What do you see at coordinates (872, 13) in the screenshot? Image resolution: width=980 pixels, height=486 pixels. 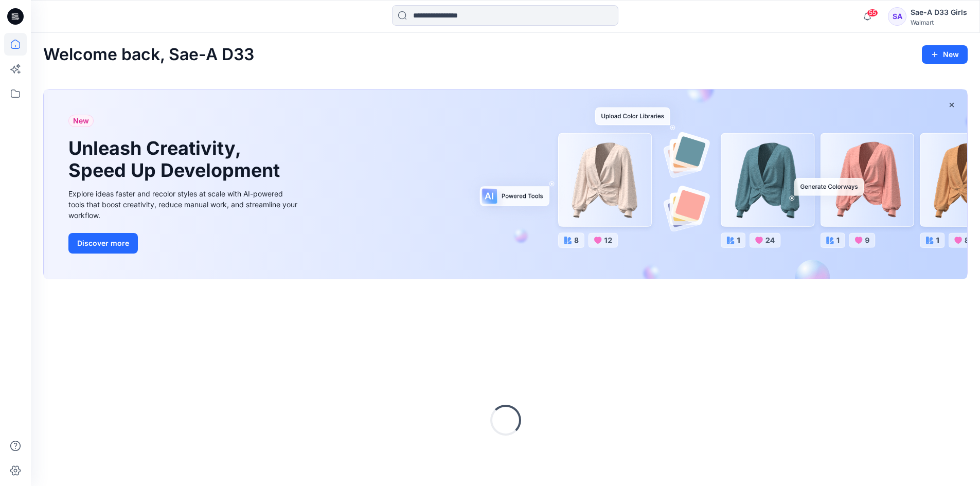 I see `span: 55` at bounding box center [872, 13].